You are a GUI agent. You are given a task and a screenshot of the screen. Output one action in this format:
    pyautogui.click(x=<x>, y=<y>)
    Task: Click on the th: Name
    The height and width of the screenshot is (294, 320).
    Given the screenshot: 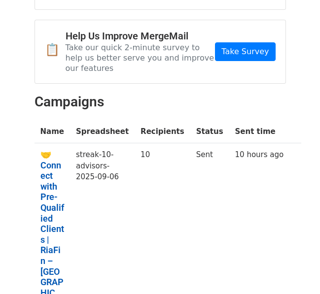 What is the action you would take?
    pyautogui.click(x=52, y=132)
    